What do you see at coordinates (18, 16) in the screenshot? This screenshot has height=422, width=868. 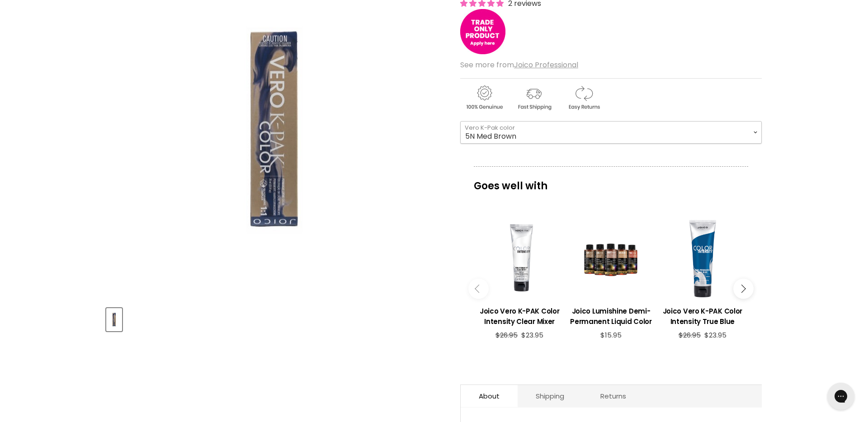 I see `button: Gorgias live chat` at bounding box center [18, 16].